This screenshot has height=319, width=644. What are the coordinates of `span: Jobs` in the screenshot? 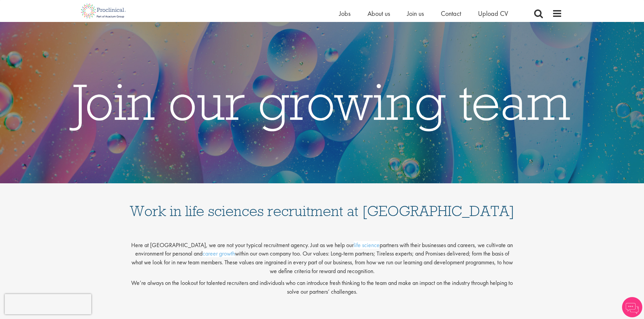 It's located at (345, 13).